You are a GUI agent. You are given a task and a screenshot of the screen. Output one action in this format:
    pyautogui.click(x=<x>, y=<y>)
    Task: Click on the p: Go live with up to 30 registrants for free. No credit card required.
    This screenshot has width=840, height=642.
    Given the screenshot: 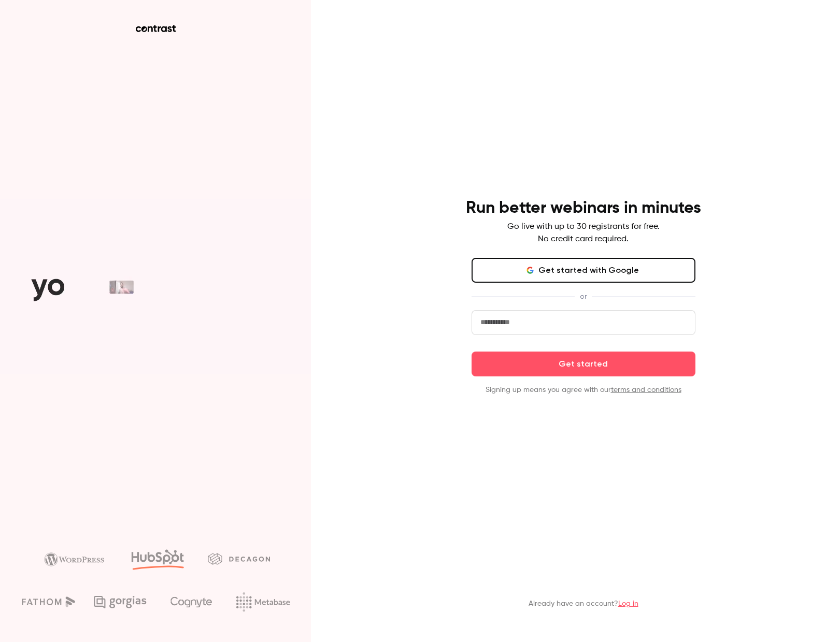 What is the action you would take?
    pyautogui.click(x=584, y=233)
    